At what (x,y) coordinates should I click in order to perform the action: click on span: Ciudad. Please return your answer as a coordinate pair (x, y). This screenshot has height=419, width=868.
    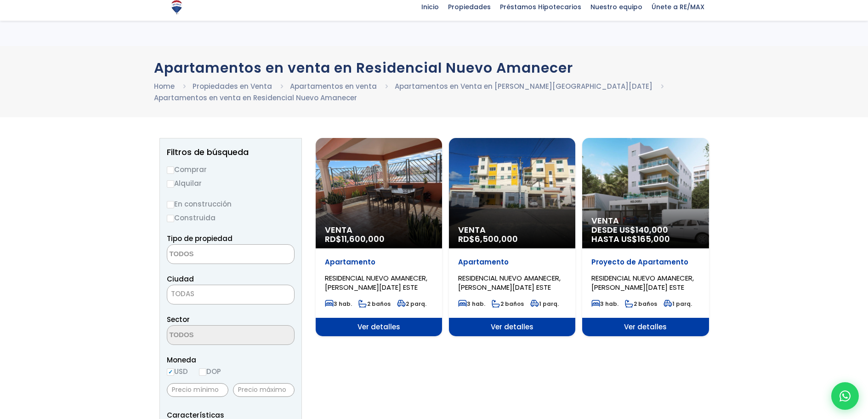
    Looking at the image, I should click on (180, 278).